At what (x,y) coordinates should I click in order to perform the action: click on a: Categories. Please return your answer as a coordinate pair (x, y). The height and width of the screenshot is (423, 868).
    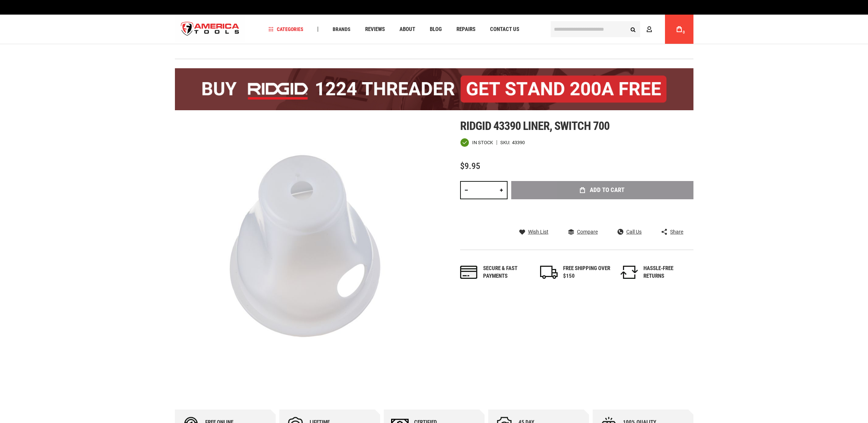
    Looking at the image, I should click on (286, 29).